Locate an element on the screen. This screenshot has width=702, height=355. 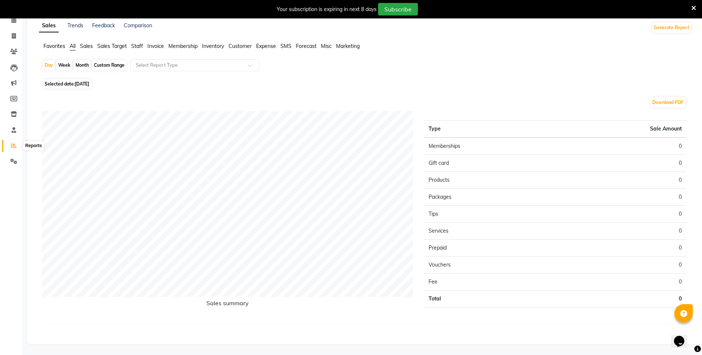
div: Reports is located at coordinates (33, 145).